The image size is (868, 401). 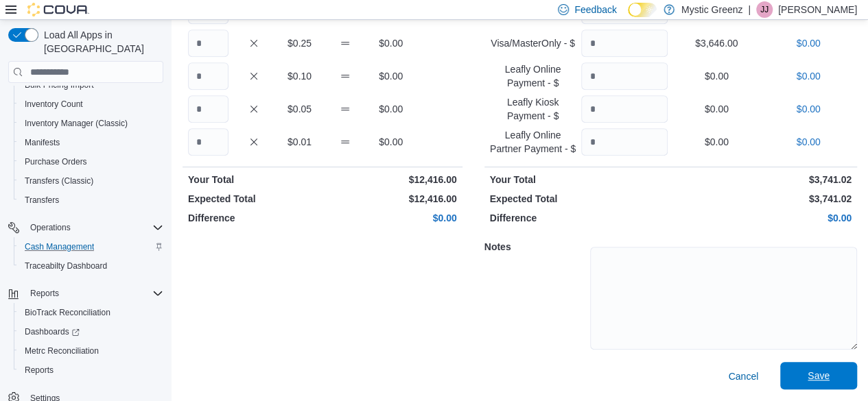 What do you see at coordinates (59, 181) in the screenshot?
I see `a: Transfers (Classic)` at bounding box center [59, 181].